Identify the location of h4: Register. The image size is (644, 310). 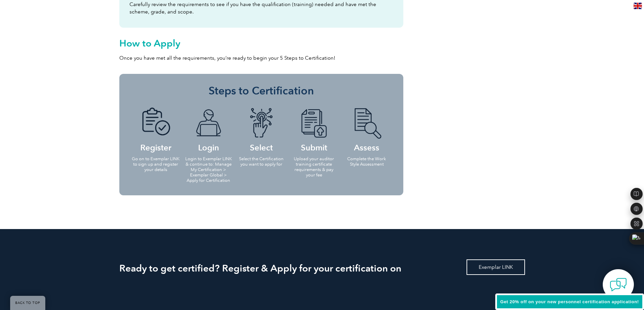
(156, 130).